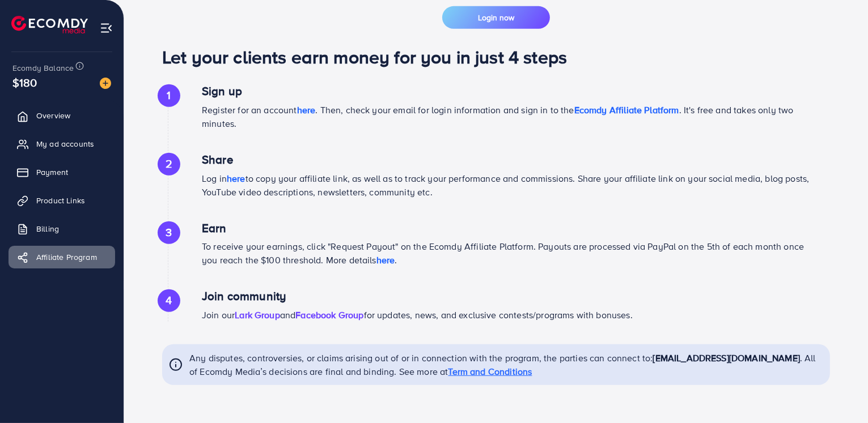 The width and height of the screenshot is (868, 423). Describe the element at coordinates (49, 24) in the screenshot. I see `a: logo` at that location.